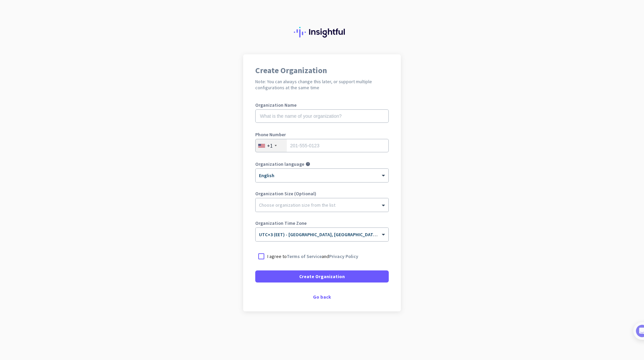 This screenshot has height=360, width=644. I want to click on label: Organization Size (Optional), so click(322, 194).